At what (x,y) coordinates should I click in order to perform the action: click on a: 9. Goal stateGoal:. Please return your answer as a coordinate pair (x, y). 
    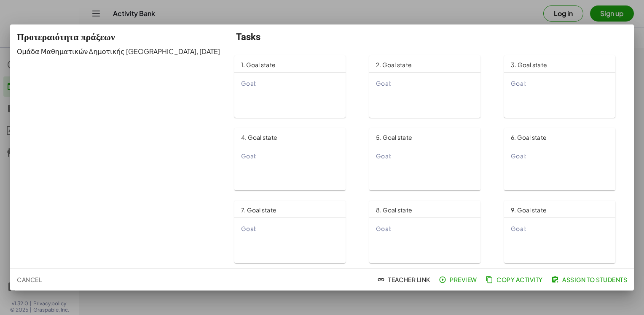
    Looking at the image, I should click on (567, 232).